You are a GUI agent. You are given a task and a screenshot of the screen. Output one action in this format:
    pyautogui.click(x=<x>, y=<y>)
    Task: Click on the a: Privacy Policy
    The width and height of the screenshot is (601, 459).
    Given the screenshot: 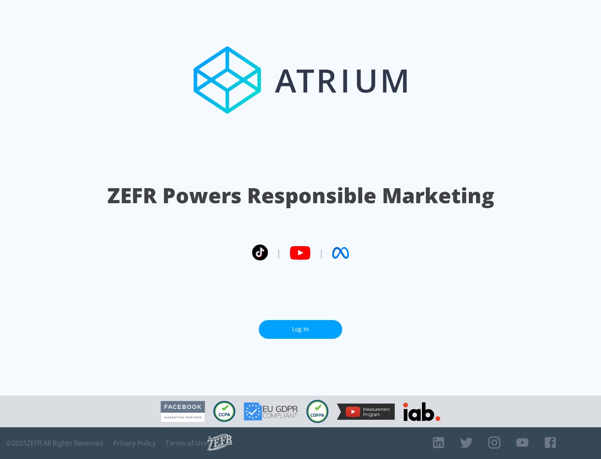 What is the action you would take?
    pyautogui.click(x=134, y=444)
    